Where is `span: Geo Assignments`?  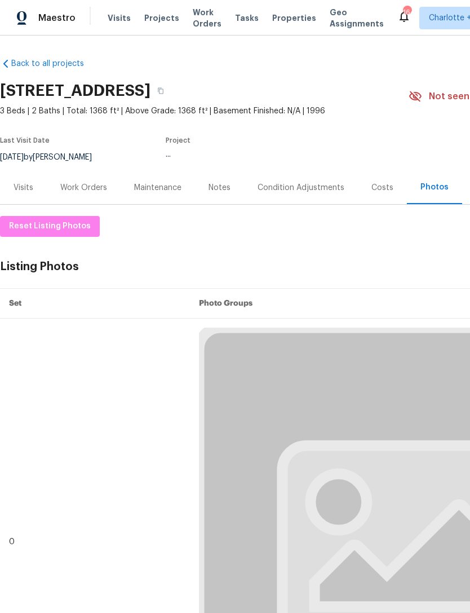
span: Geo Assignments is located at coordinates (357, 18).